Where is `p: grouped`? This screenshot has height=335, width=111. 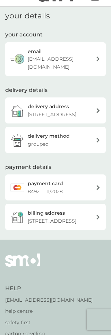
p: grouped is located at coordinates (38, 144).